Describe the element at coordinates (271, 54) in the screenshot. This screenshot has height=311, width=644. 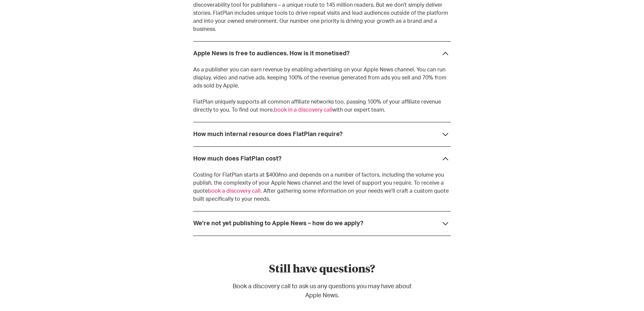
I see `div: Apple News is free to audiences. How is it monetised?` at that location.